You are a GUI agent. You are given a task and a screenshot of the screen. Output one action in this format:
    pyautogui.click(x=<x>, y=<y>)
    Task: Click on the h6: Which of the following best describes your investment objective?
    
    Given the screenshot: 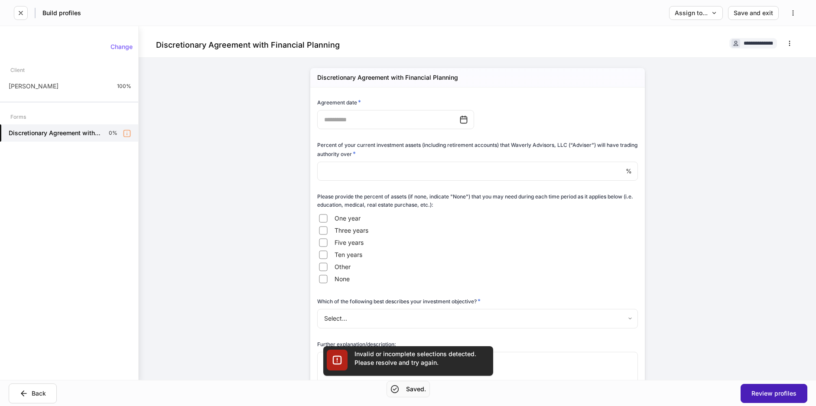 What is the action you would take?
    pyautogui.click(x=398, y=301)
    